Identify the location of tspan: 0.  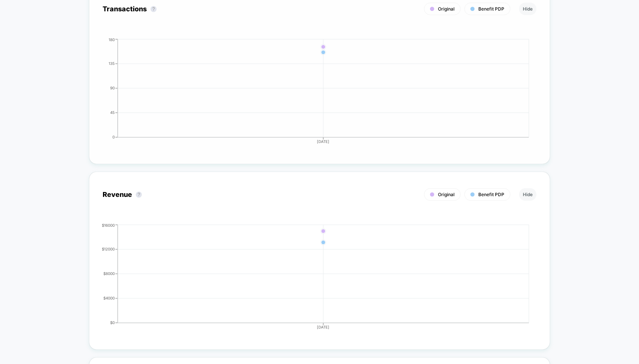
(113, 137).